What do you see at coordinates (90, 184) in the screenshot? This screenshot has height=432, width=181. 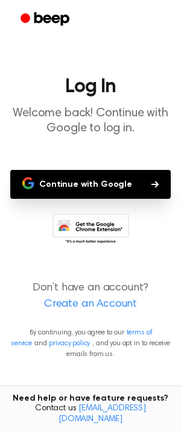 I see `button: Continue with Google` at bounding box center [90, 184].